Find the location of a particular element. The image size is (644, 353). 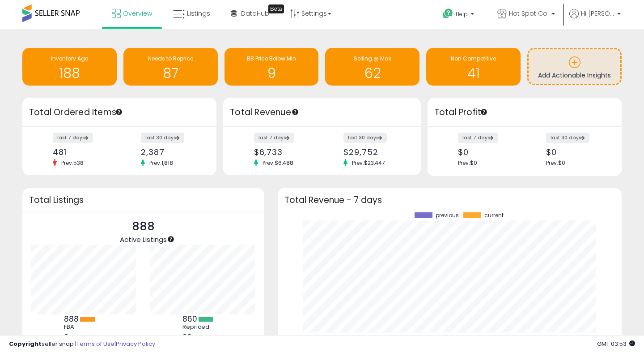

h3: Total Ordered Items is located at coordinates (119, 112).